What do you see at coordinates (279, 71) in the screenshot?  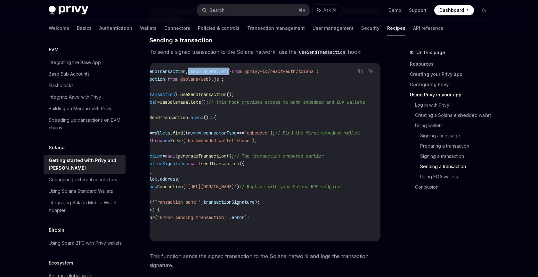 I see `span: '@privy-io/react-auth/solana'` at bounding box center [279, 71].